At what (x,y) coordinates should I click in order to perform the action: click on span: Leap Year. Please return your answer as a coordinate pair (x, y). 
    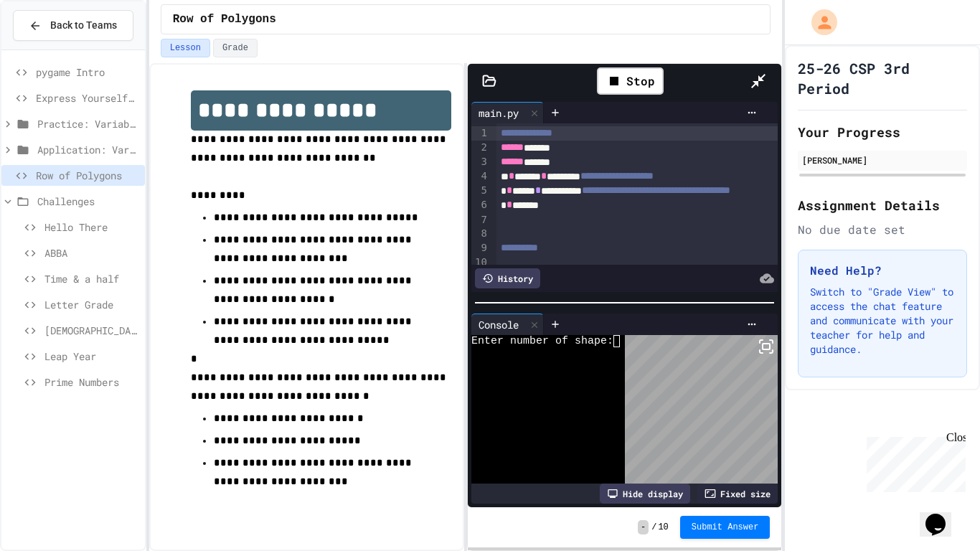
    Looking at the image, I should click on (92, 356).